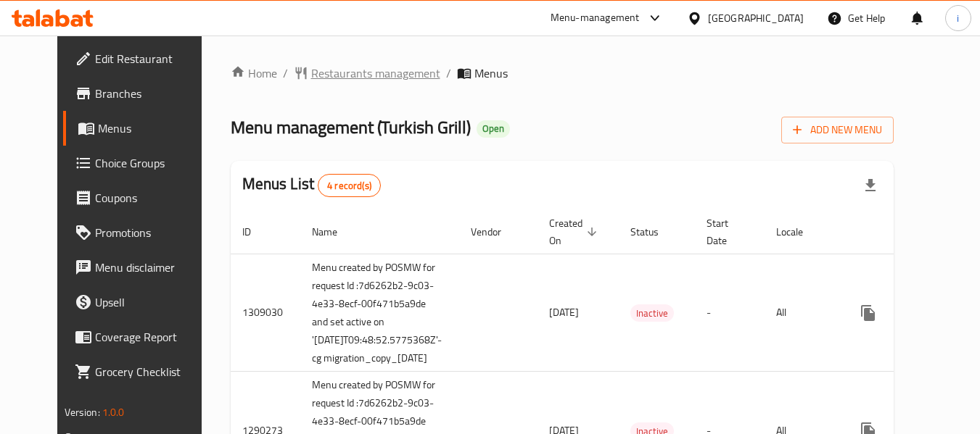  Describe the element at coordinates (142, 93) in the screenshot. I see `a: Branches` at that location.